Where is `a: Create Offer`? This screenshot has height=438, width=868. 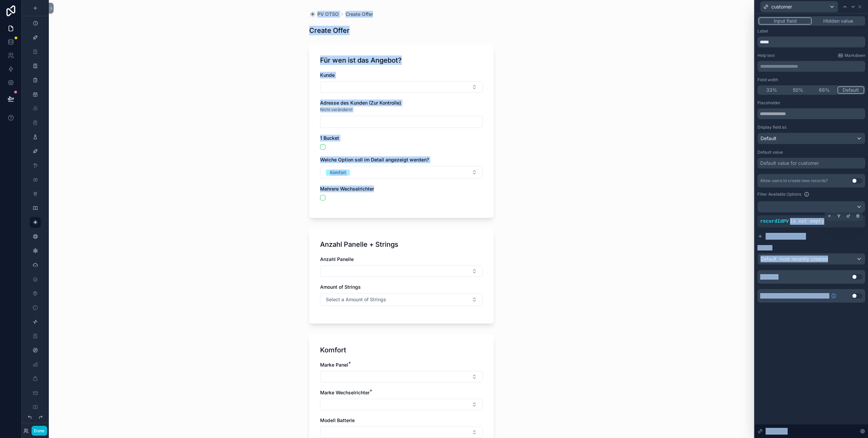
a: Create Offer is located at coordinates (359, 14).